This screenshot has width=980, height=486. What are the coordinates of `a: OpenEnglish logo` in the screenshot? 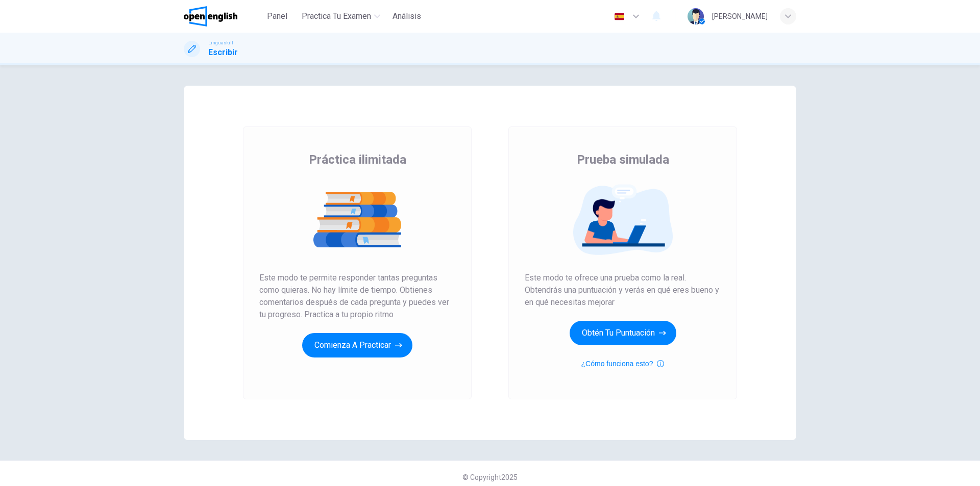 It's located at (222, 16).